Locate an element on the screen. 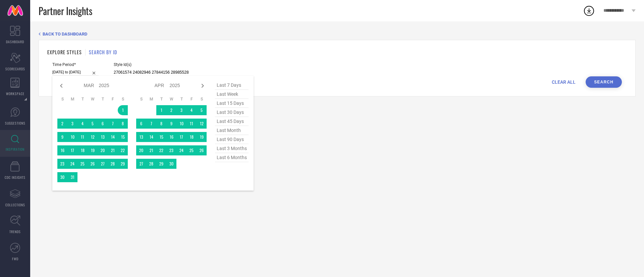 Image resolution: width=644 pixels, height=277 pixels. span: last month is located at coordinates (232, 130).